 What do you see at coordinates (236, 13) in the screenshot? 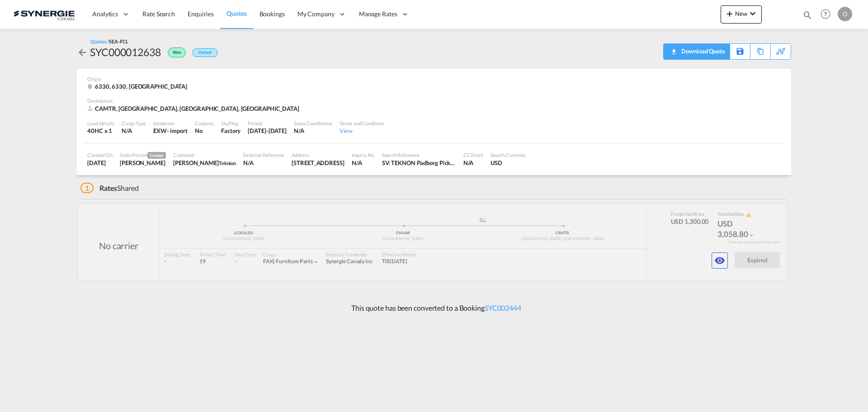
I see `span: Quotes` at bounding box center [236, 13].